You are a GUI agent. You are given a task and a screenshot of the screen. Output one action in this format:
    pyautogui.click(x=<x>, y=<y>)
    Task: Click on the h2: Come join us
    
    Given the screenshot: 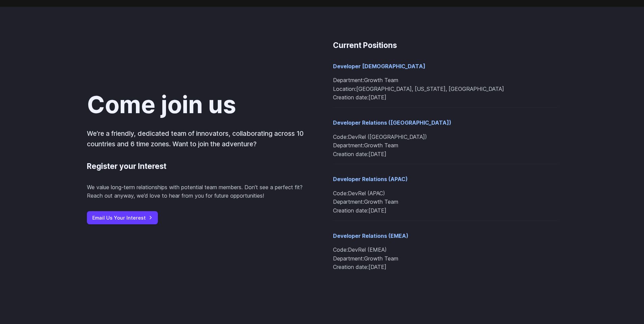 What is the action you would take?
    pyautogui.click(x=161, y=105)
    